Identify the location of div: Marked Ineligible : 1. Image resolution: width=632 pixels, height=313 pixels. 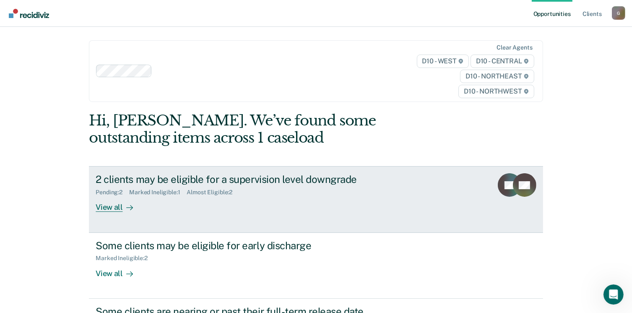
(158, 192).